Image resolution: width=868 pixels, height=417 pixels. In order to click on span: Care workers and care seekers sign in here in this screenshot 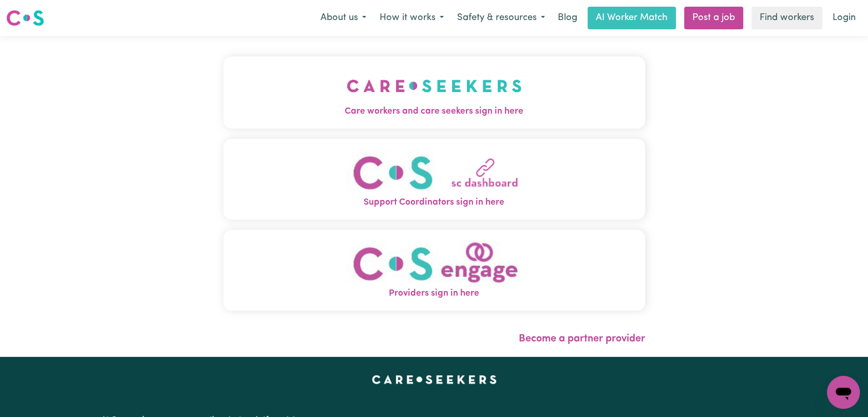, I will do `click(434, 112)`.